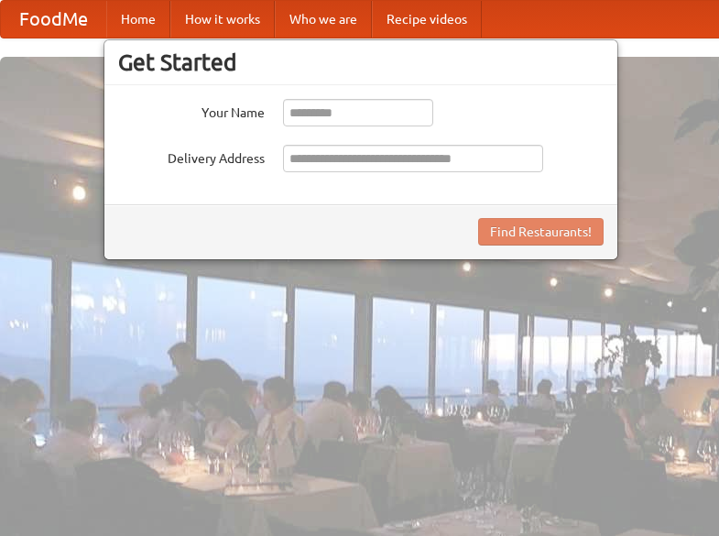 The height and width of the screenshot is (536, 719). Describe the element at coordinates (53, 19) in the screenshot. I see `a: FoodMe` at that location.